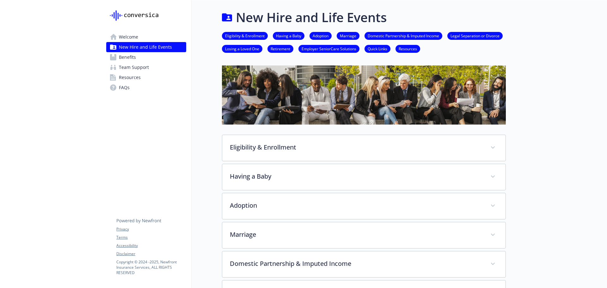  What do you see at coordinates (311, 17) in the screenshot?
I see `h1: New Hire and Life Events` at bounding box center [311, 17].